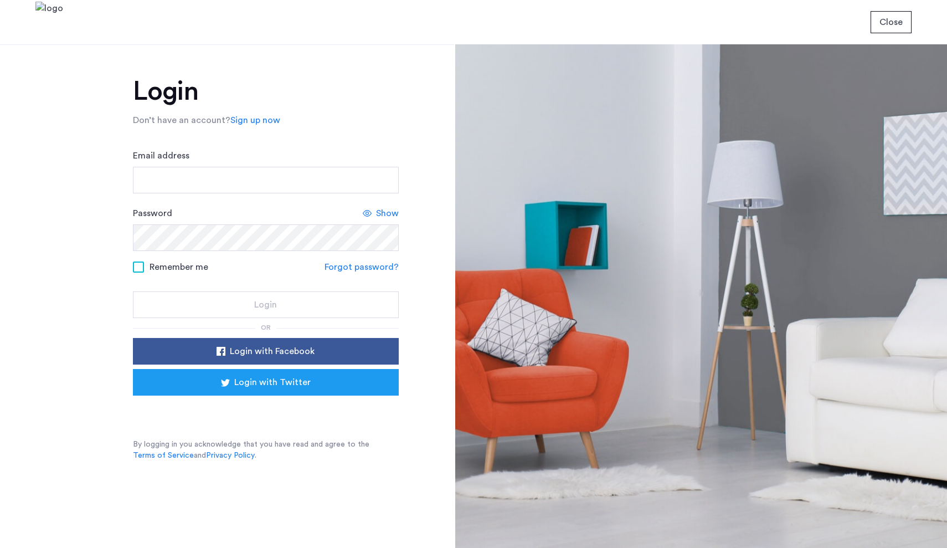  Describe the element at coordinates (163, 455) in the screenshot. I see `a: Terms of Service` at that location.